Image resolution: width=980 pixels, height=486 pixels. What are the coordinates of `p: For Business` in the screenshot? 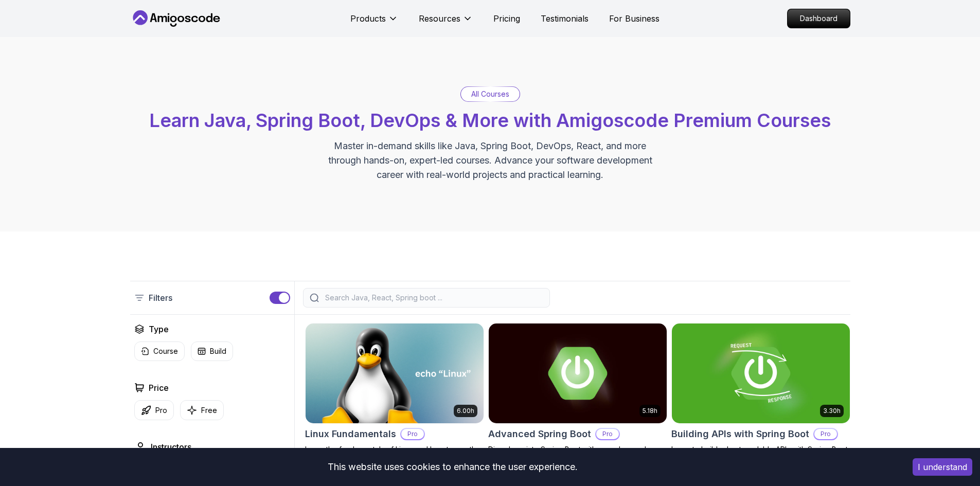 It's located at (634, 18).